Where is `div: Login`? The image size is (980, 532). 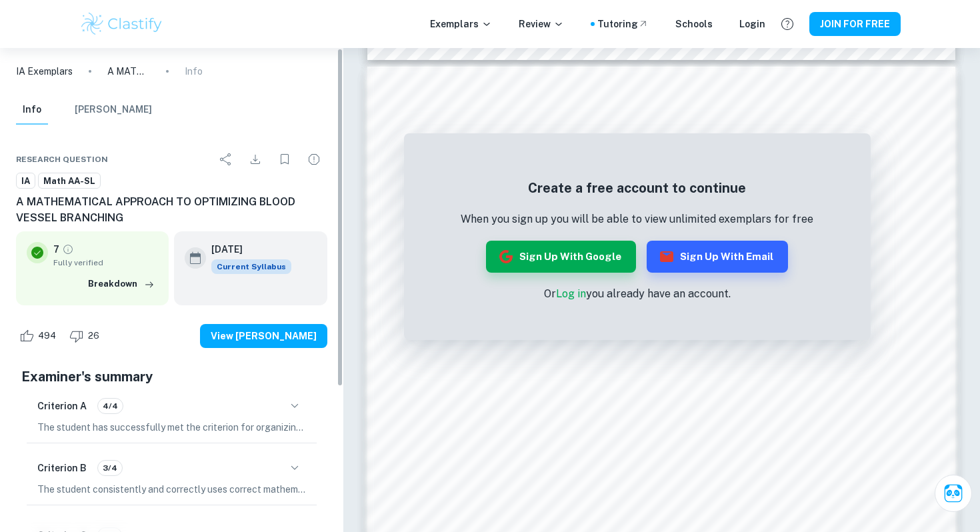 div: Login is located at coordinates (752, 24).